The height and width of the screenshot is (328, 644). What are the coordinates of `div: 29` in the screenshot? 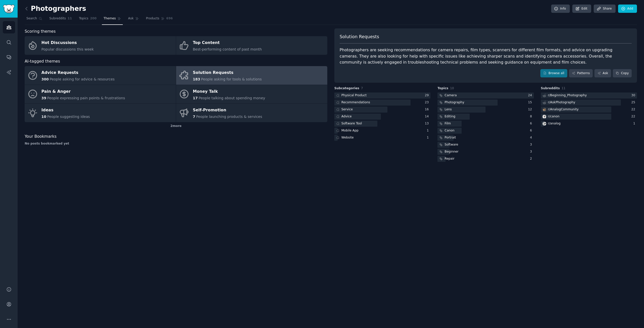 It's located at (428, 95).